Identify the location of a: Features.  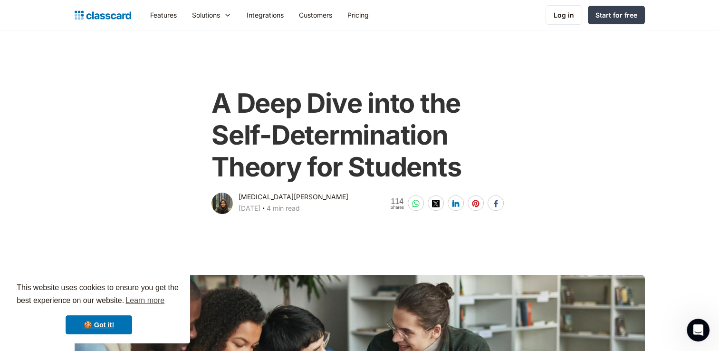
(163, 15).